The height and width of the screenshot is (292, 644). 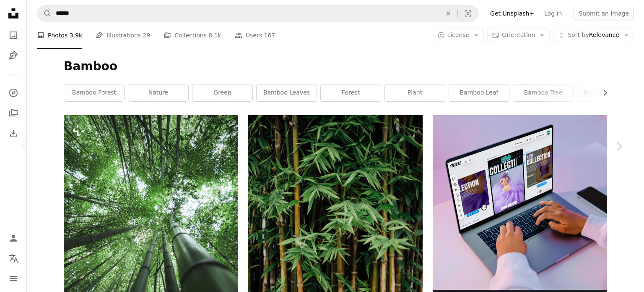 What do you see at coordinates (593, 35) in the screenshot?
I see `span: Relevance` at bounding box center [593, 35].